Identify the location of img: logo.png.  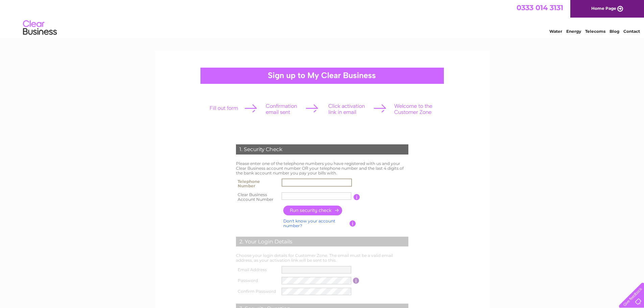
(40, 28).